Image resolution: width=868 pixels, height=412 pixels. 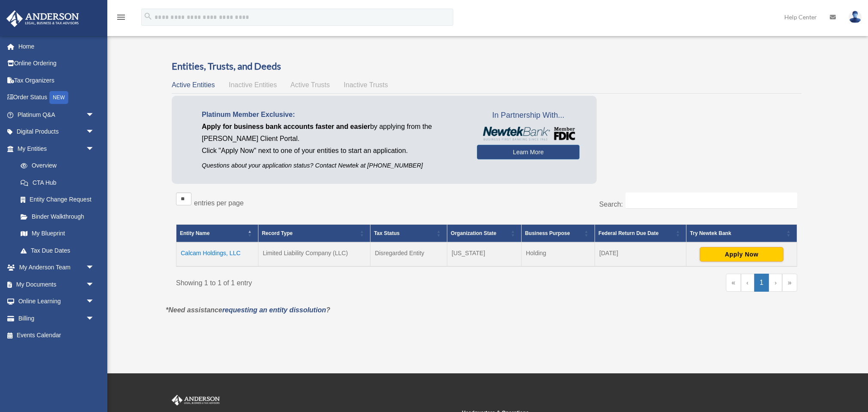 I want to click on a: My Anderson Teamarrow_drop_down, so click(x=57, y=268).